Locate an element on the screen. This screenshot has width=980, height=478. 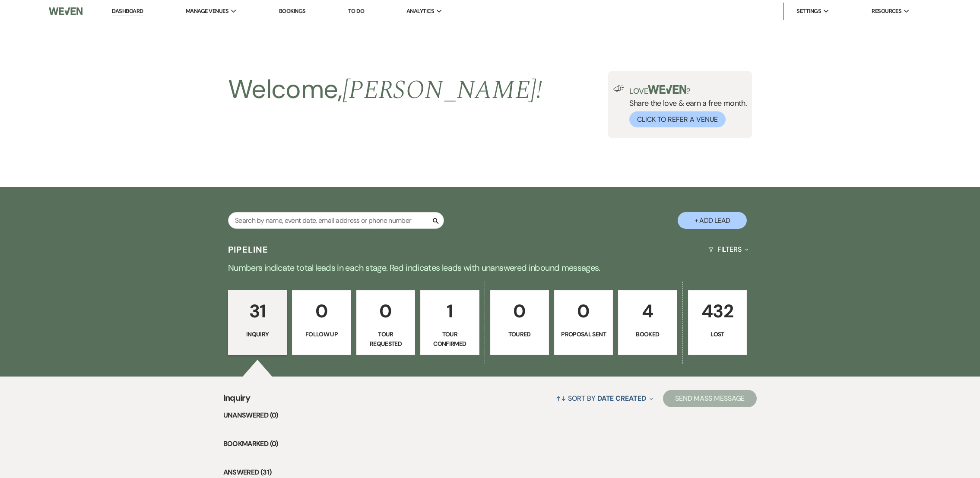
button: Click to Refer a Venue is located at coordinates (677, 119).